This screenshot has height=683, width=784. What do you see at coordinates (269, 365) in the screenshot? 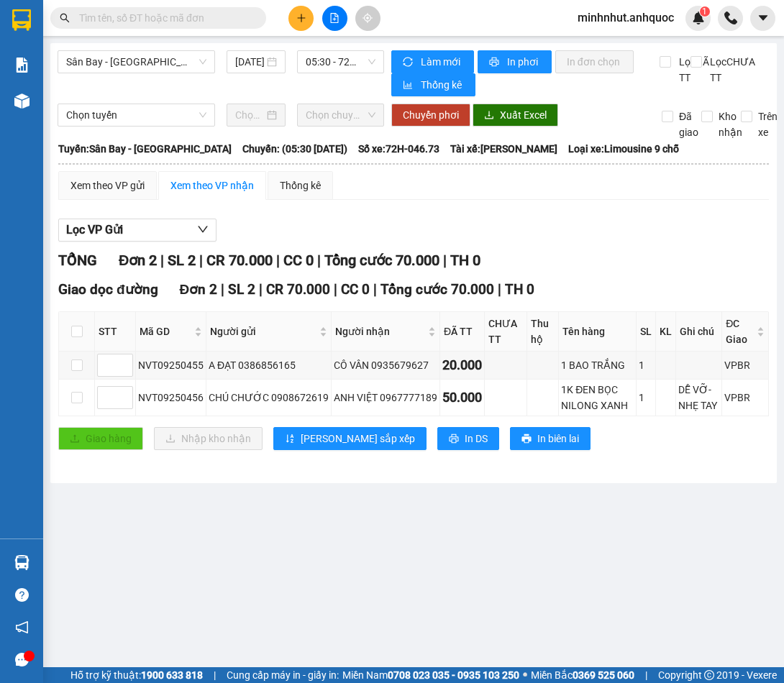
I see `div: A ĐẠT 0386856165` at bounding box center [269, 365].